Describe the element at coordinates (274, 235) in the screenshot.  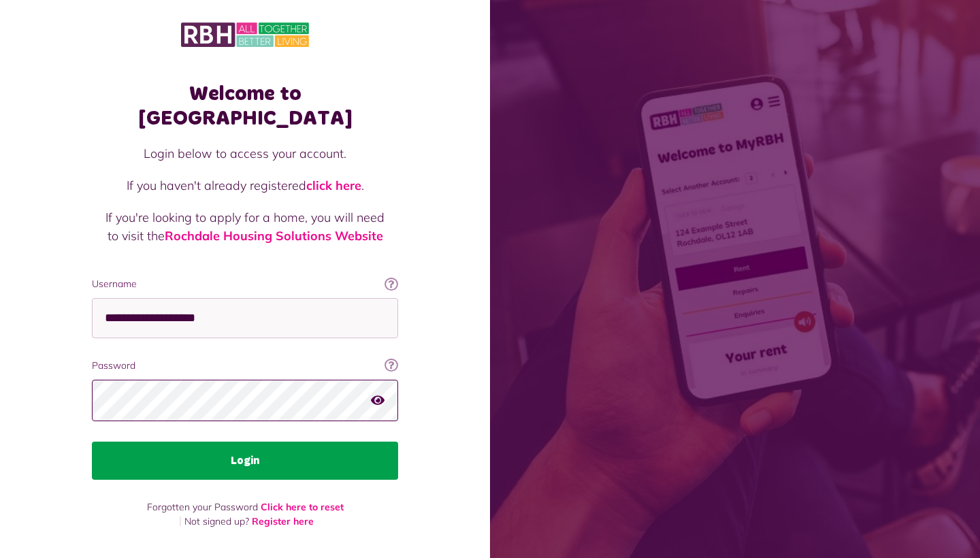
I see `a: Rochdale Housing Solutions Website` at that location.